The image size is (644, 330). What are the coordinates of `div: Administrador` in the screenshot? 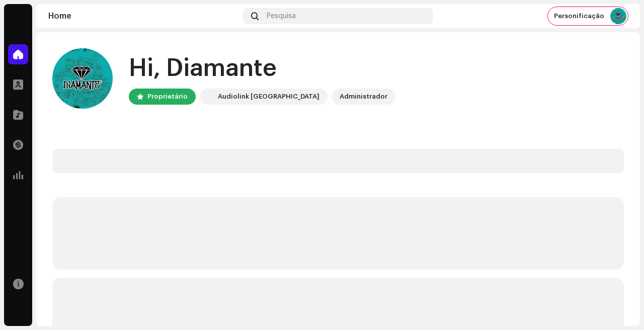 It's located at (363, 96).